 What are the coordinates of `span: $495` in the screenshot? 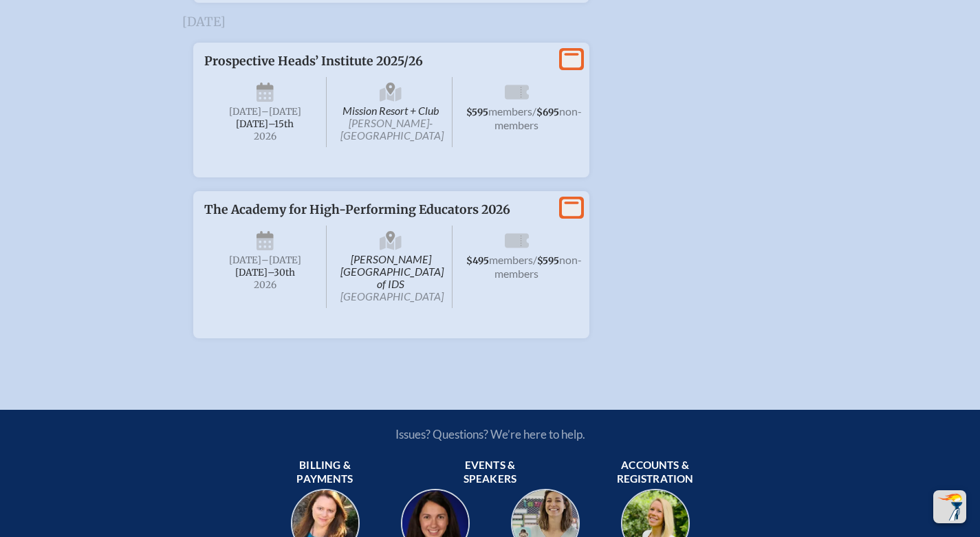 It's located at (478, 261).